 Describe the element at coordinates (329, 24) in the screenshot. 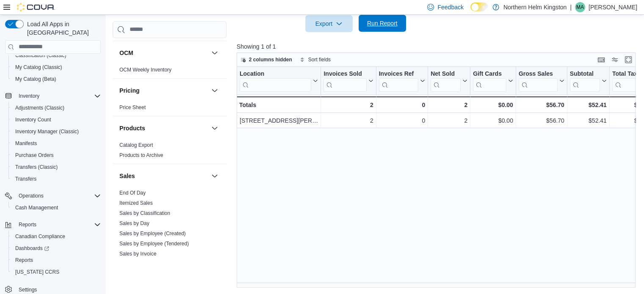

I see `span: Export` at that location.